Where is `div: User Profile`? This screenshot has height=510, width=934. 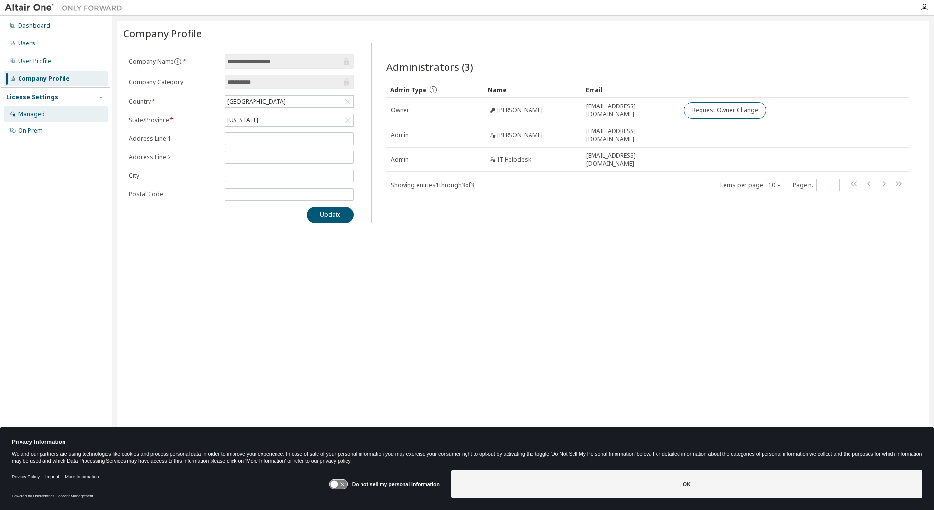
div: User Profile is located at coordinates (35, 61).